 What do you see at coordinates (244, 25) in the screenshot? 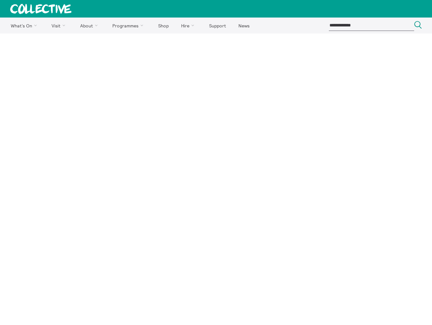
I see `a: News` at bounding box center [244, 25].